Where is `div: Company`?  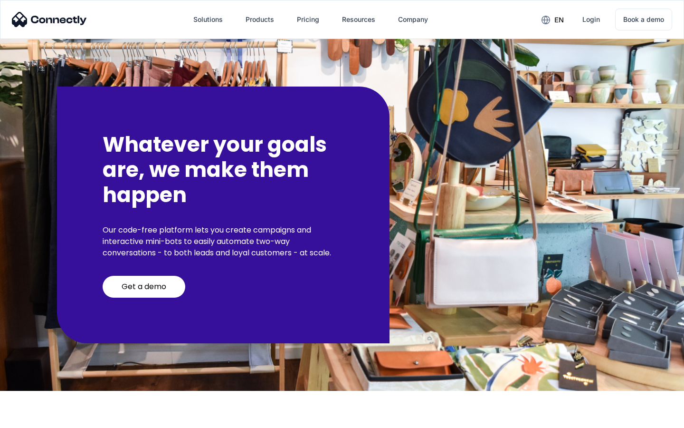 div: Company is located at coordinates (413, 19).